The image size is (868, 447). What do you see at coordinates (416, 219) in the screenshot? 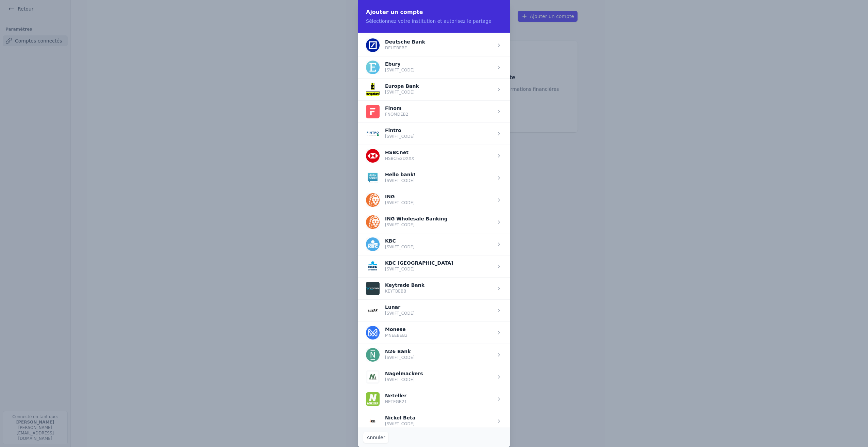
I see `p: ING Wholesale Banking` at bounding box center [416, 219].